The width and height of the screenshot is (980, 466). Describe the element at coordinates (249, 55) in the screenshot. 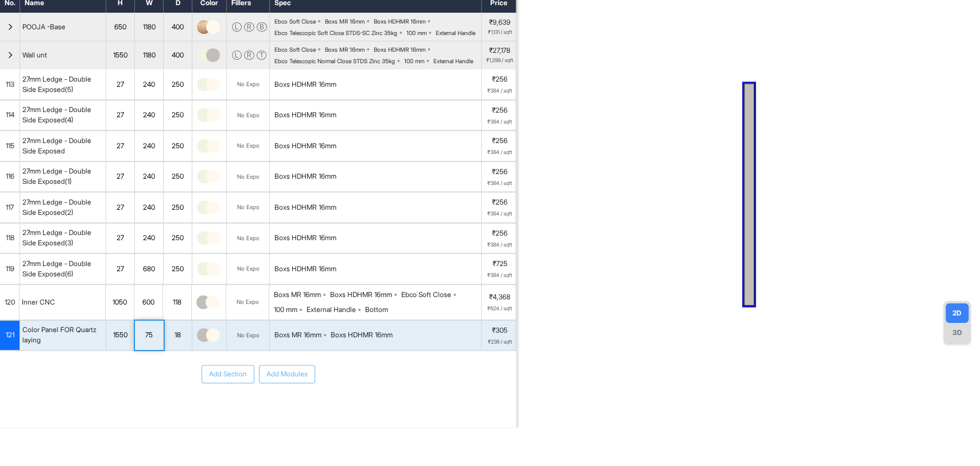

I see `div: R` at that location.